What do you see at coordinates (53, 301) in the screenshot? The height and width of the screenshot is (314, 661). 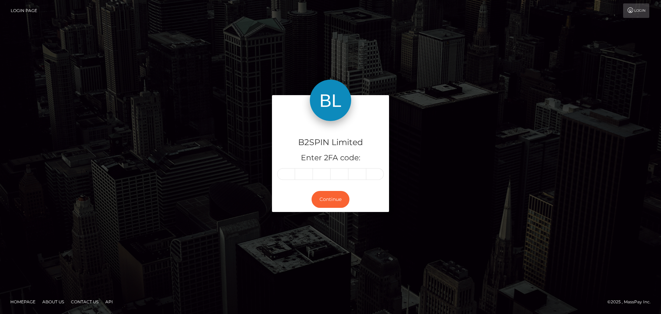 I see `a: About Us` at bounding box center [53, 301].